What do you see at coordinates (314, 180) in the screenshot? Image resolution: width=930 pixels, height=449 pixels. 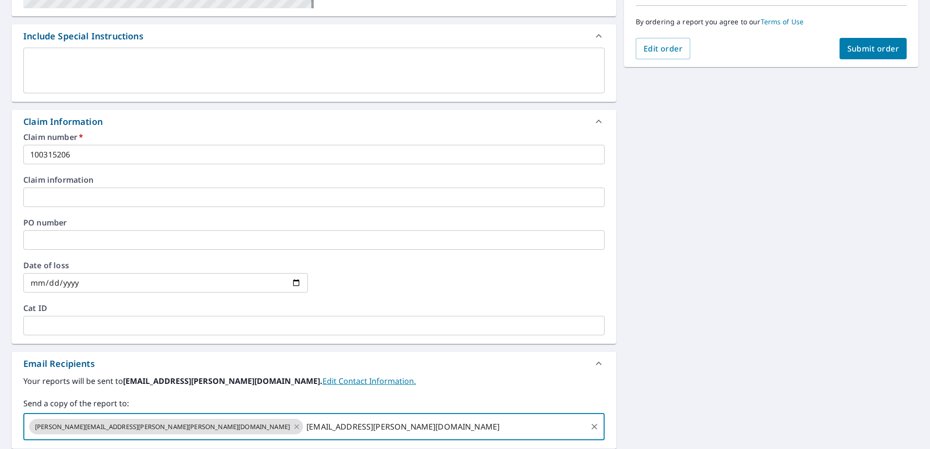 I see `label: Claim information` at bounding box center [314, 180].